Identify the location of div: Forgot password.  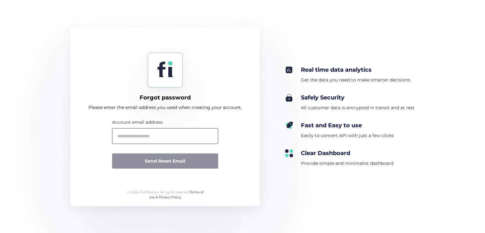
(165, 98).